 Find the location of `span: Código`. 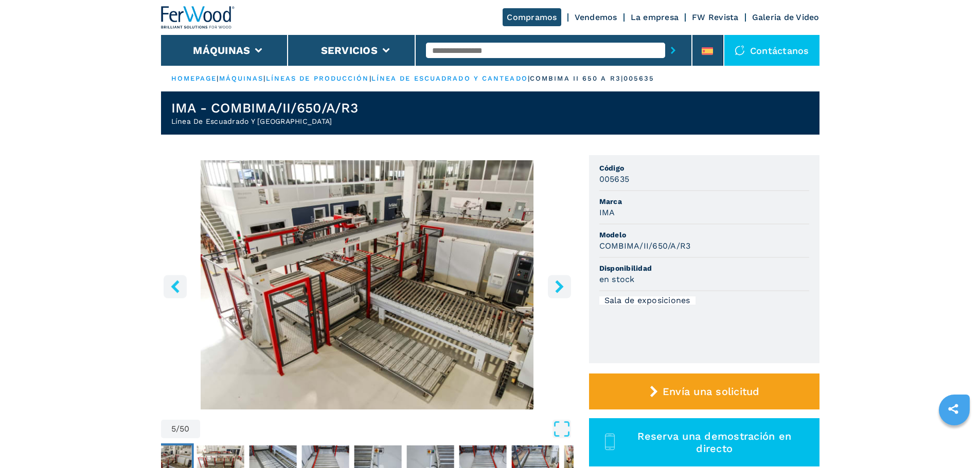

span: Código is located at coordinates (704, 168).